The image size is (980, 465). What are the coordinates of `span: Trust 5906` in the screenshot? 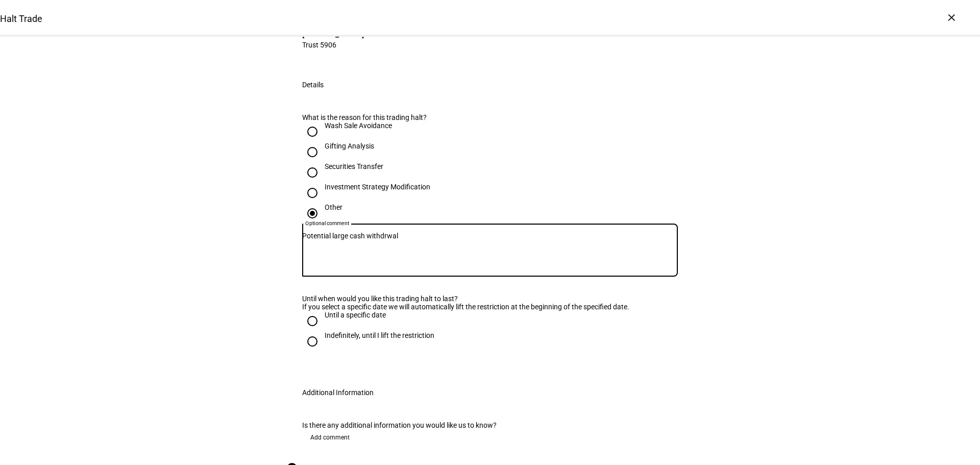 It's located at (333, 45).